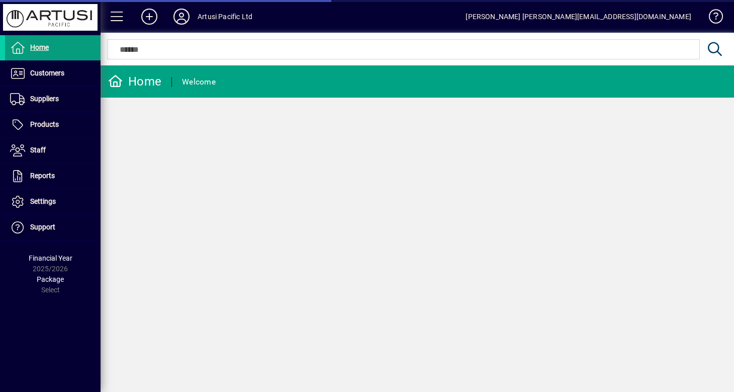  Describe the element at coordinates (199, 82) in the screenshot. I see `div: Welcome` at that location.